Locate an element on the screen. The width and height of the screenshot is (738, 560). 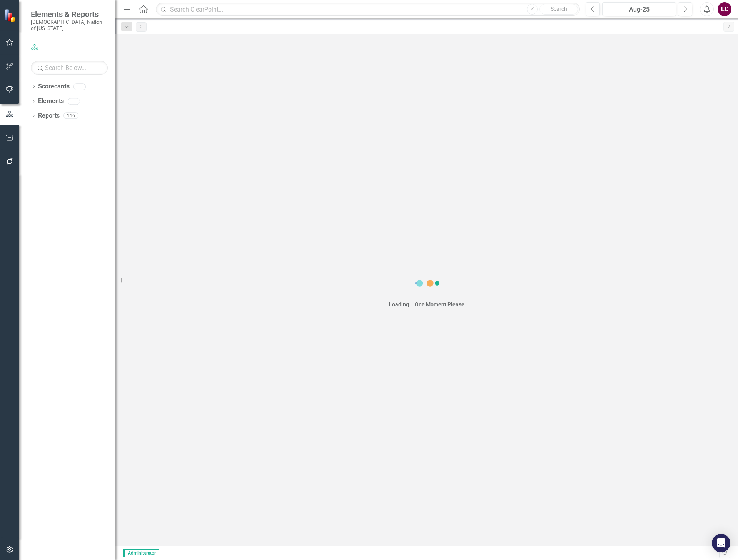
input: Search ClearPoint... is located at coordinates (368, 9).